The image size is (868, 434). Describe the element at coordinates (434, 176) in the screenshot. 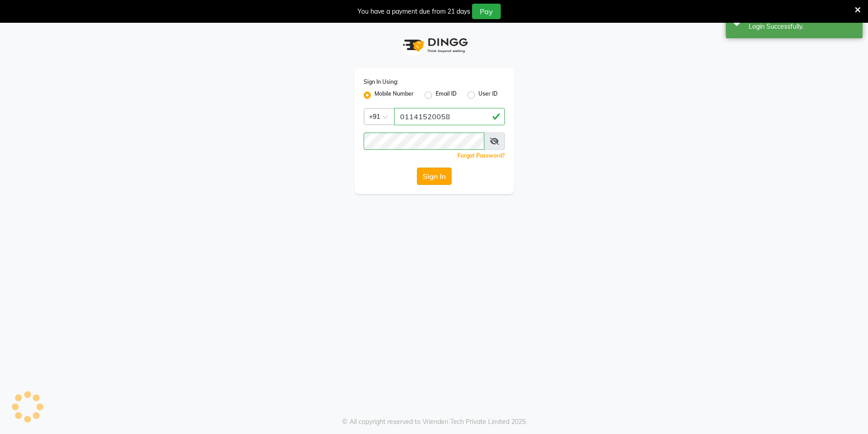

I see `button: Sign In` at that location.